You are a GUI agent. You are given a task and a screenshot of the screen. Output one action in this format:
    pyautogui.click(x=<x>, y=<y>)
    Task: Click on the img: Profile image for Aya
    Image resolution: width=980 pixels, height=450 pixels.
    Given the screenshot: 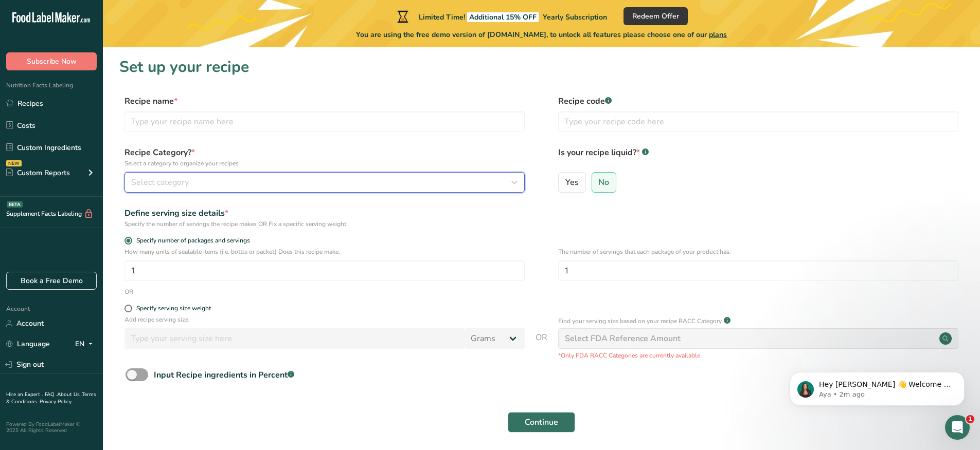 What is the action you would take?
    pyautogui.click(x=32, y=39)
    